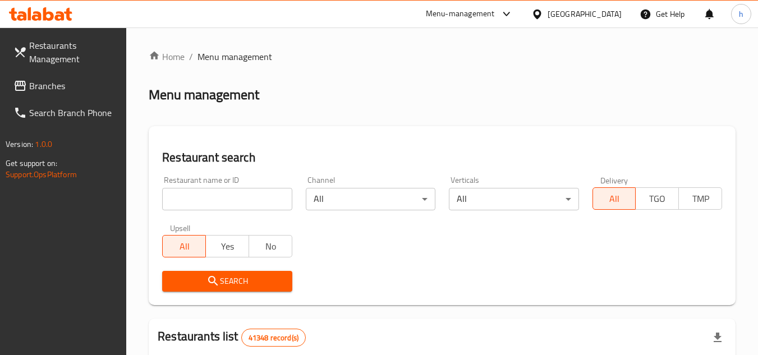 Image resolution: width=758 pixels, height=355 pixels. Describe the element at coordinates (74, 52) in the screenshot. I see `span: Restaurants Management` at that location.